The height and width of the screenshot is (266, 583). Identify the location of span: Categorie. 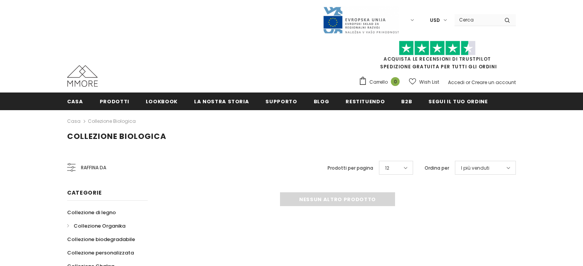
(84, 193).